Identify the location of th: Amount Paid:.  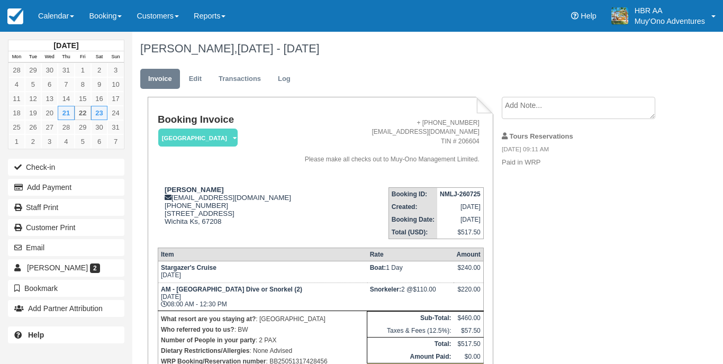
(411, 357).